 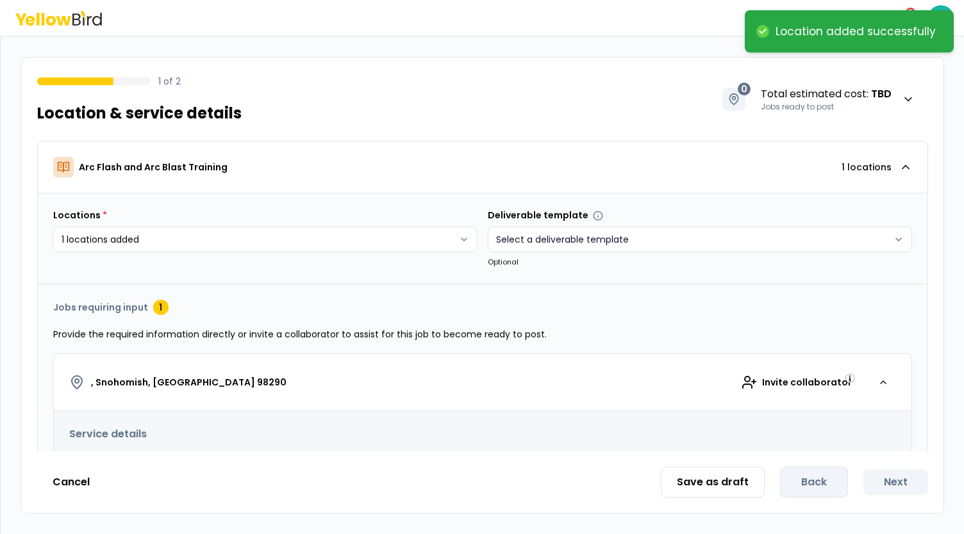 I want to click on button: 1 locations added, so click(x=265, y=240).